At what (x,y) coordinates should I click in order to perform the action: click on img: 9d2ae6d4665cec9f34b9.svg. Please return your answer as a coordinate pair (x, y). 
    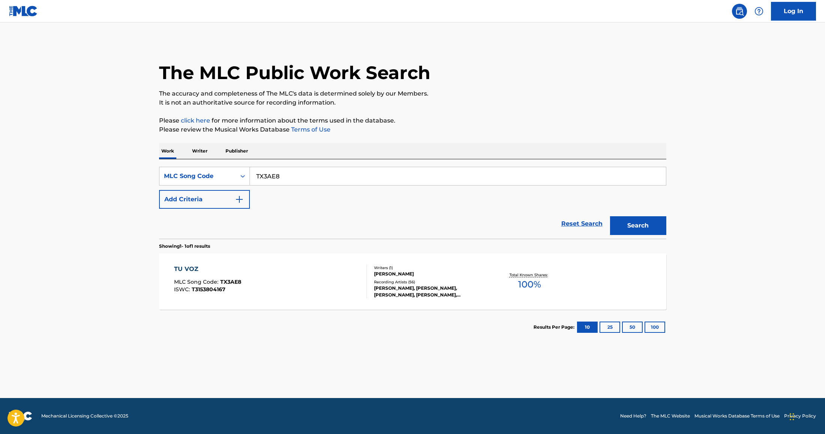
    Looking at the image, I should click on (239, 200).